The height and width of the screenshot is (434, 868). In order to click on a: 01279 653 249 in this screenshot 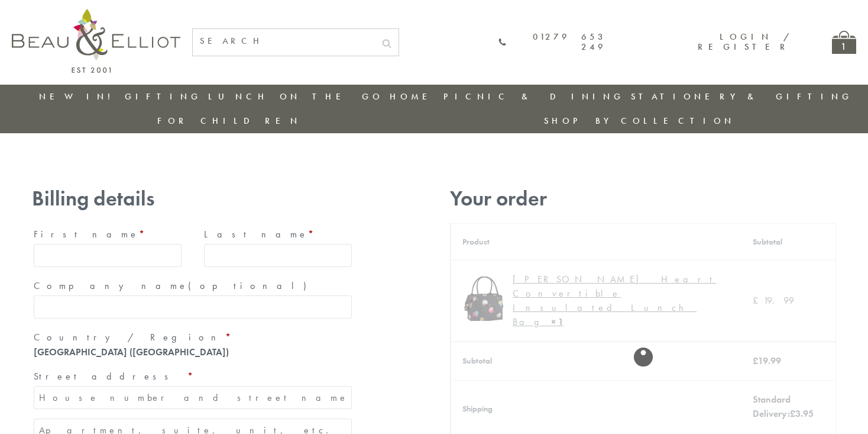, I will do `click(552, 42)`.